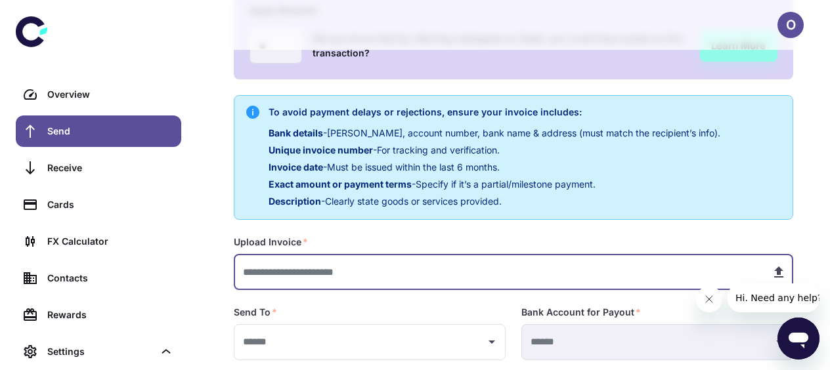 This screenshot has width=830, height=370. Describe the element at coordinates (271, 242) in the screenshot. I see `label: Upload Invoice` at that location.